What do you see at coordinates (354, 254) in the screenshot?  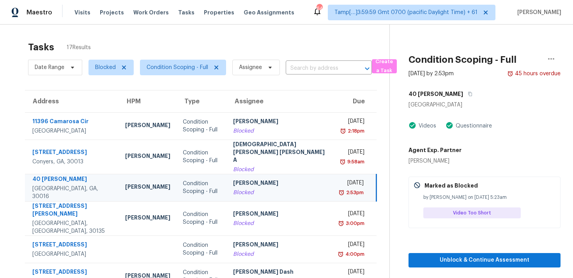 I see `div: 4:00pm` at bounding box center [354, 254].